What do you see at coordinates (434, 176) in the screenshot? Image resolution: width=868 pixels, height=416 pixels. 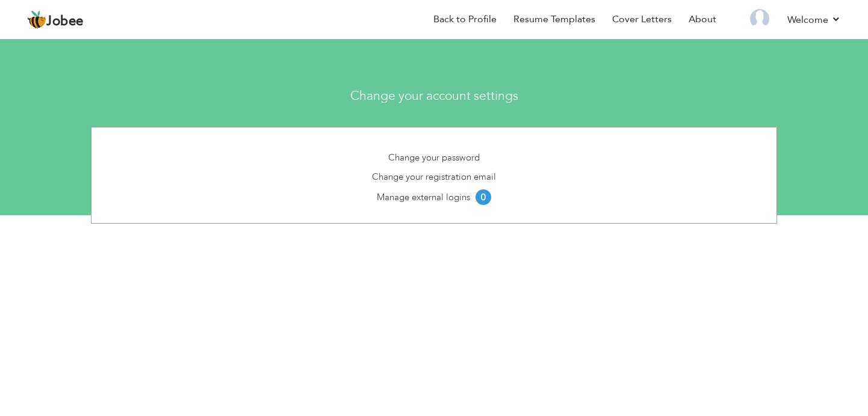 I see `a: Change your registration email` at bounding box center [434, 176].